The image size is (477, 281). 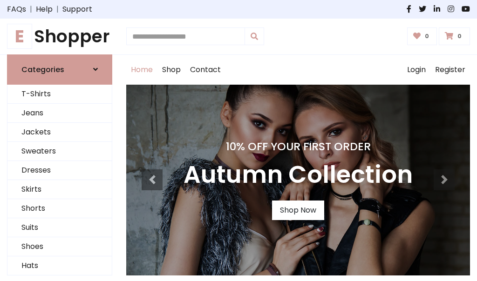 I want to click on h6: Categories, so click(x=43, y=69).